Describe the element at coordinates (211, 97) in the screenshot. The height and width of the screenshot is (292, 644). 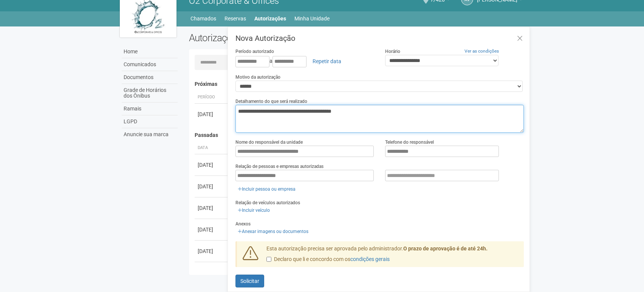
I see `th: Período` at that location.